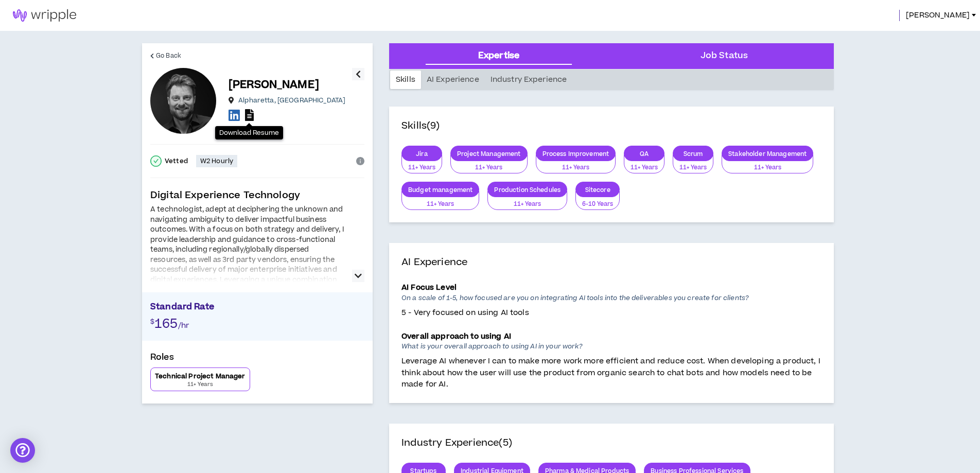 The image size is (980, 473). Describe the element at coordinates (527, 189) in the screenshot. I see `p: Production Schedules` at that location.